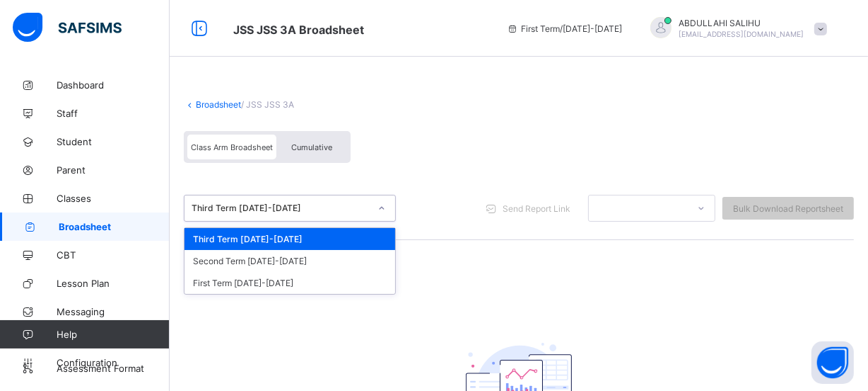  I want to click on span: Send Report Link, so click(537, 208).